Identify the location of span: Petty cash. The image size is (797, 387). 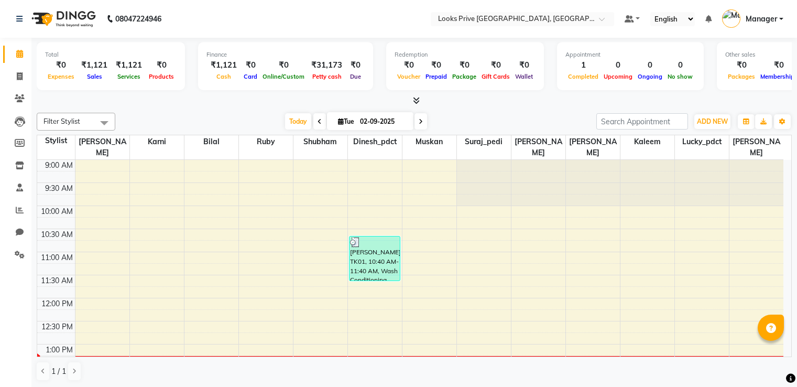
(327, 76).